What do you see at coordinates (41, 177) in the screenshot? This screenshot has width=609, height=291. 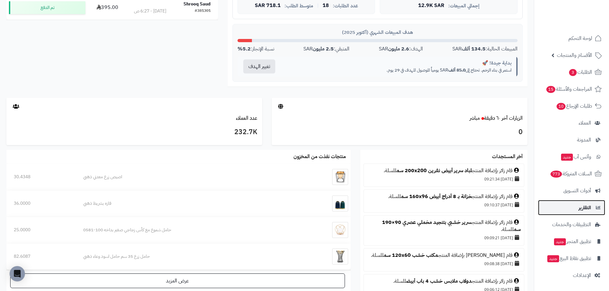 I see `div: 30.4348` at bounding box center [41, 177].